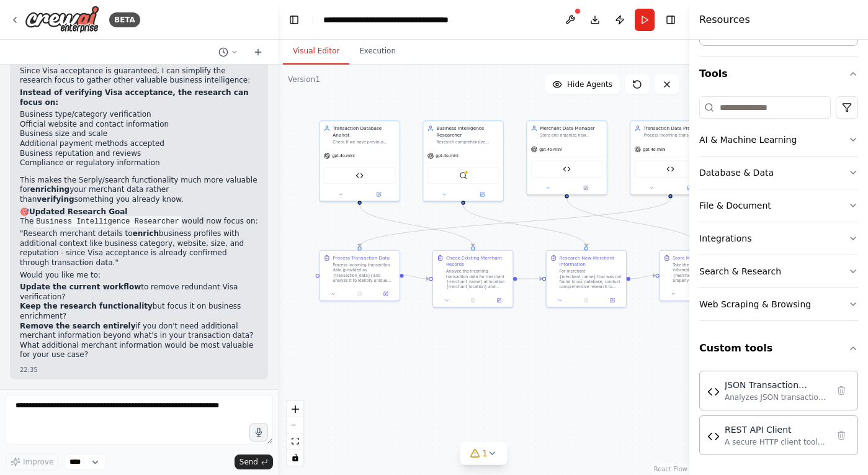 This screenshot has height=475, width=868. What do you see at coordinates (748, 140) in the screenshot?
I see `div: AI & Machine Learning` at bounding box center [748, 140].